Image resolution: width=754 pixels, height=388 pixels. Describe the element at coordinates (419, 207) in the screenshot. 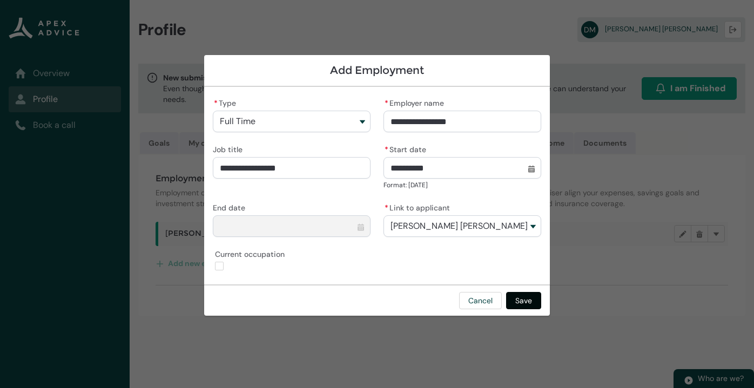

I see `label: Link to applicant` at that location.